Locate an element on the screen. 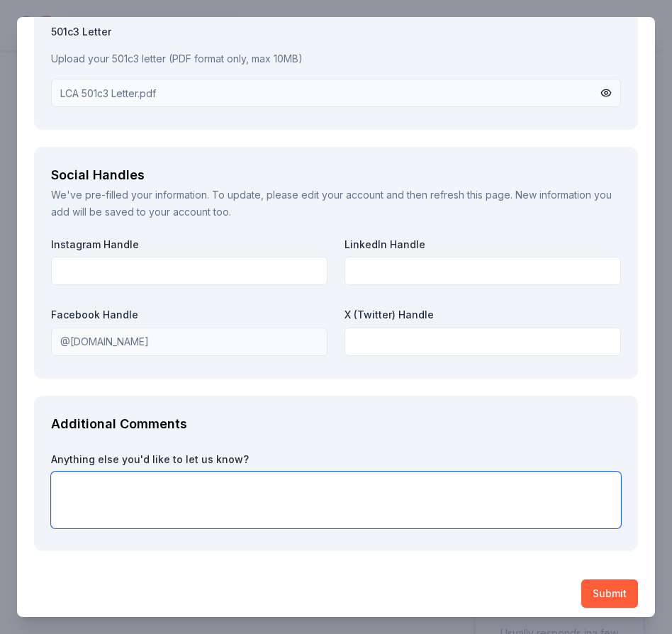 The image size is (672, 634). div: LCA 501c3 Letter.pdf is located at coordinates (107, 93).